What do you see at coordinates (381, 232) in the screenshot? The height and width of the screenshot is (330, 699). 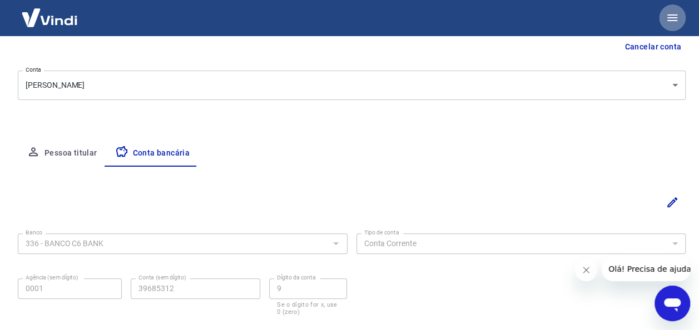 I see `label: Tipo de conta` at bounding box center [381, 232].